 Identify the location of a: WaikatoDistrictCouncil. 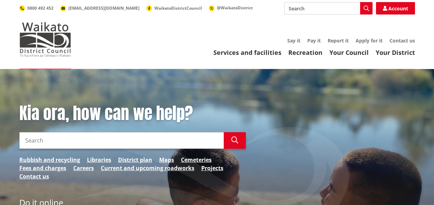
(174, 8).